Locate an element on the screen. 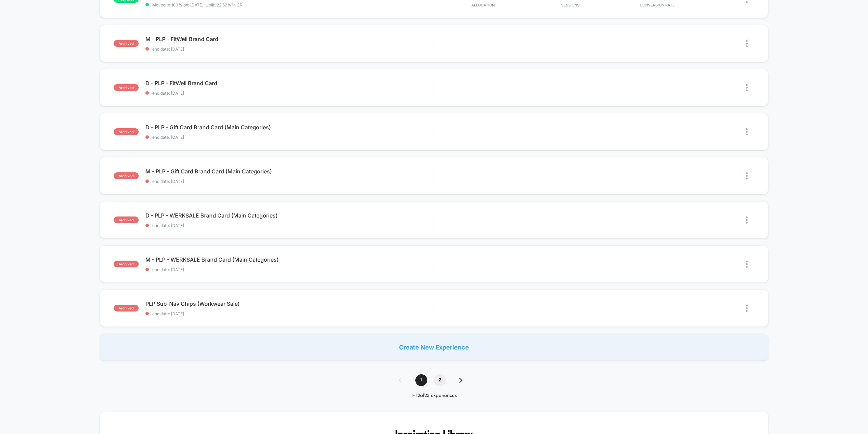 The height and width of the screenshot is (434, 868). span: 1 is located at coordinates (422, 380).